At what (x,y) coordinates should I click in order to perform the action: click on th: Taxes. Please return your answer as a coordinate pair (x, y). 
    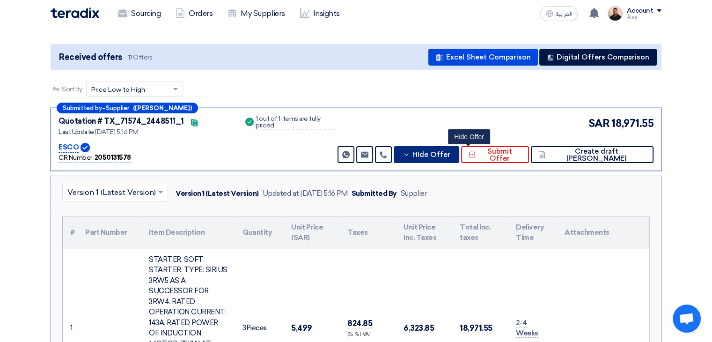
    Looking at the image, I should click on (368, 232).